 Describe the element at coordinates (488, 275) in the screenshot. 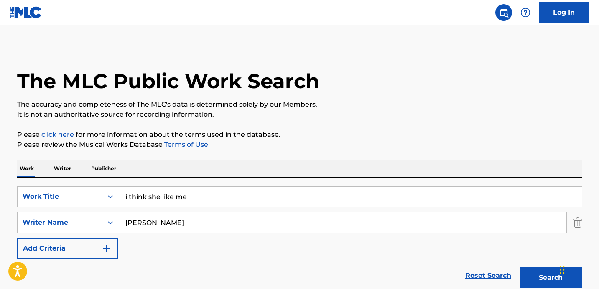

I see `a: Reset Search` at that location.